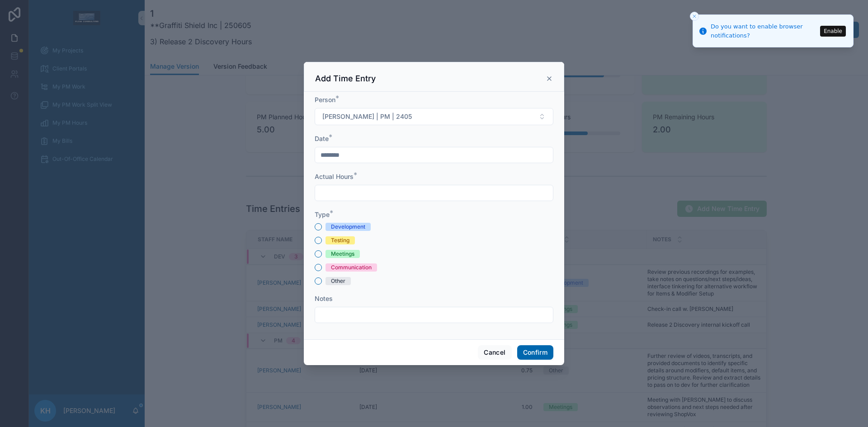  Describe the element at coordinates (321, 138) in the screenshot. I see `span: Date` at that location.